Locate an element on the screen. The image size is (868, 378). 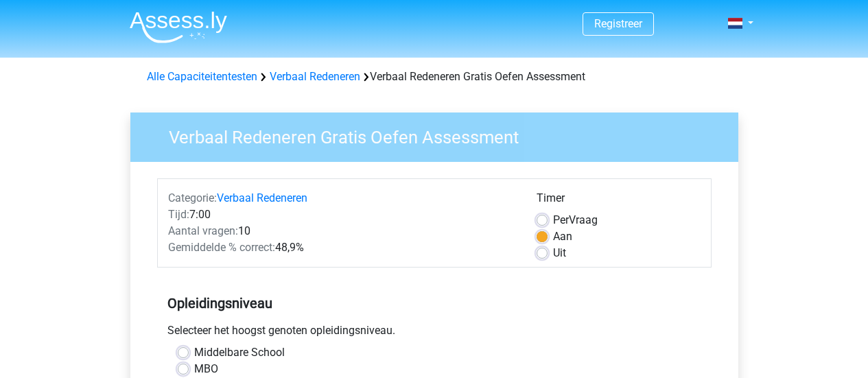
label: Uit is located at coordinates (559, 253).